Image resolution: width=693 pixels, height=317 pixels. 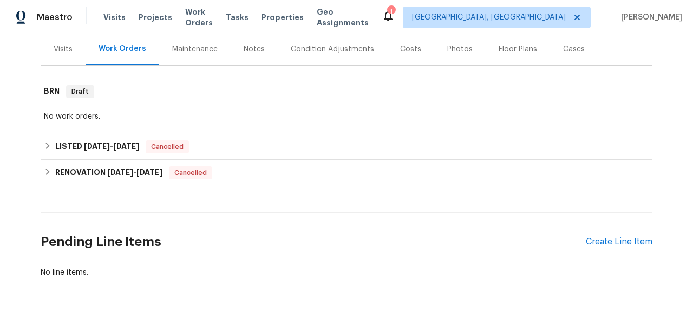 I want to click on div: Work Orders, so click(x=122, y=49).